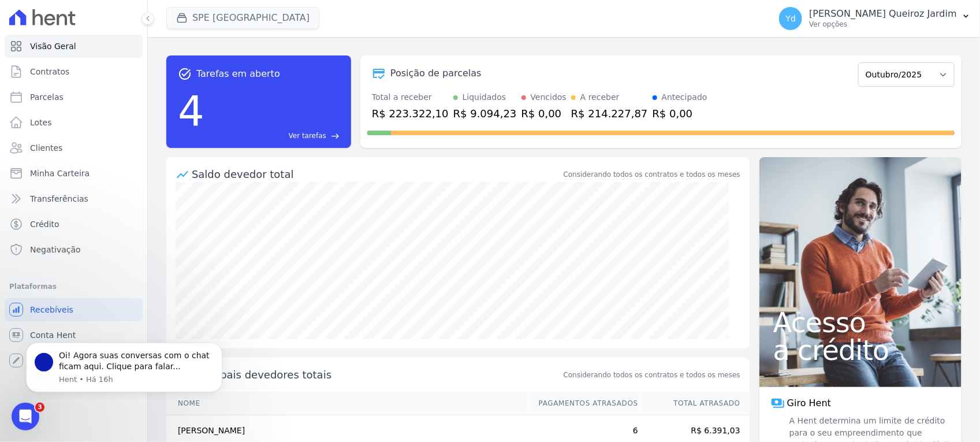 The width and height of the screenshot is (980, 442). I want to click on div: R$ 214.227,87, so click(609, 113).